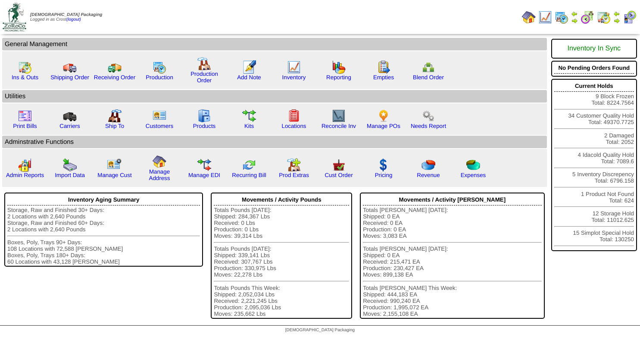 This screenshot has height=364, width=640. What do you see at coordinates (339, 175) in the screenshot?
I see `a: Cust Order` at bounding box center [339, 175].